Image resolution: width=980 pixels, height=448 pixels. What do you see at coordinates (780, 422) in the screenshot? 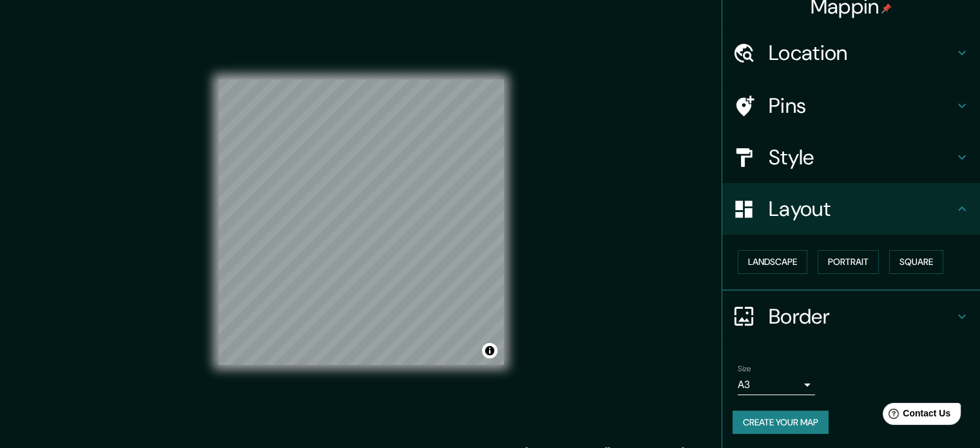
I see `button: Create your map` at bounding box center [780, 422].